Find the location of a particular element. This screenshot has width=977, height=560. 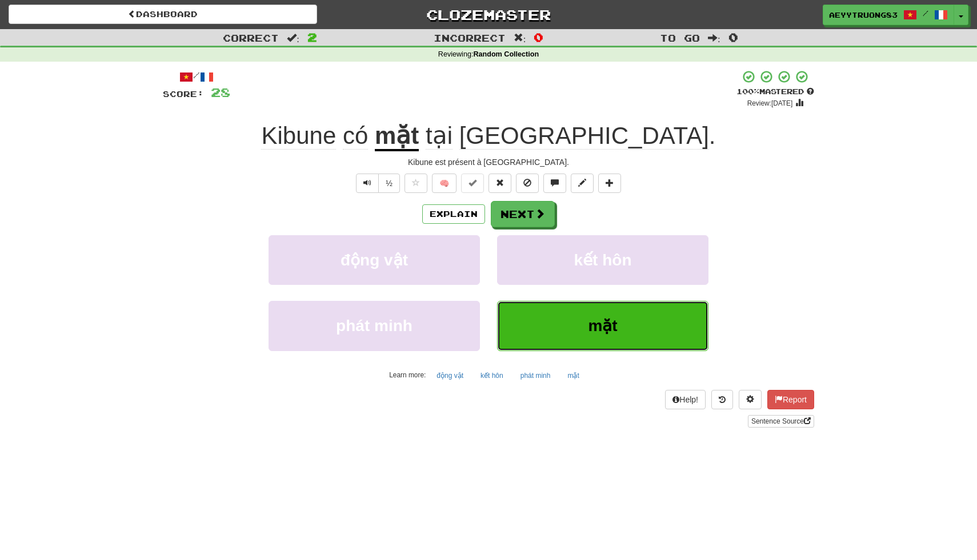

div: Mastered is located at coordinates (776, 92).